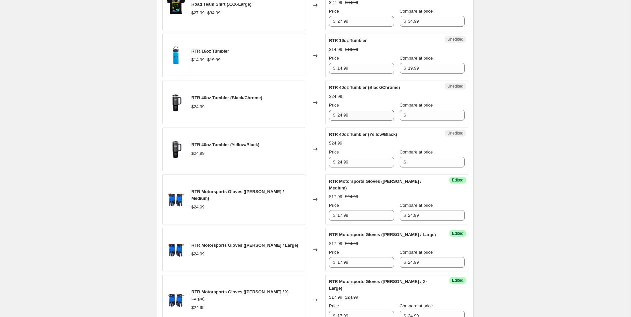 The width and height of the screenshot is (631, 317). What do you see at coordinates (198, 13) in the screenshot?
I see `div: $27.99` at bounding box center [198, 13].